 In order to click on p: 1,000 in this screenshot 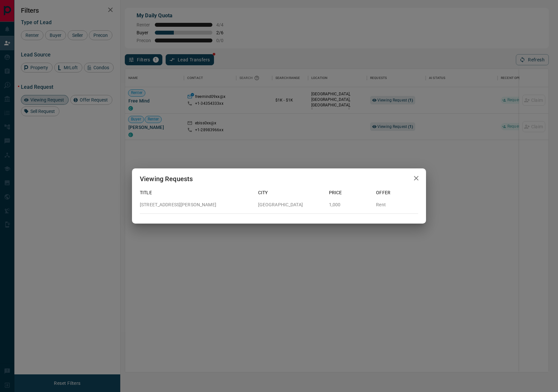, I will do `click(350, 204)`.